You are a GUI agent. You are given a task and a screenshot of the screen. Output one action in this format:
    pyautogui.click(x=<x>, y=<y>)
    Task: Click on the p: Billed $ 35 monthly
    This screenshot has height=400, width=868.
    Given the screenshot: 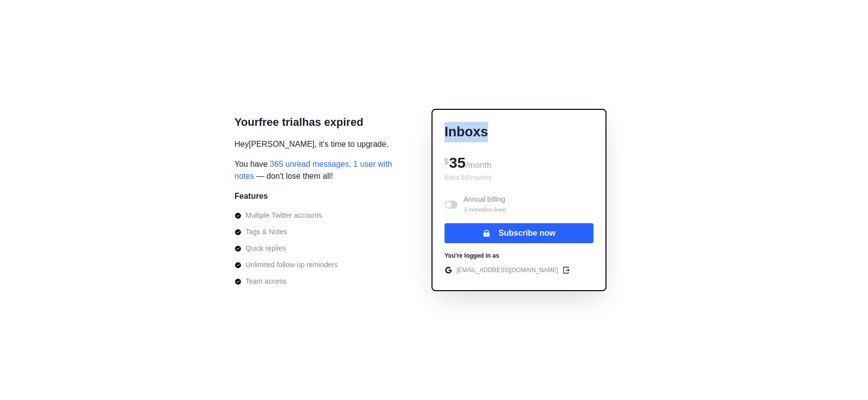 What is the action you would take?
    pyautogui.click(x=519, y=178)
    